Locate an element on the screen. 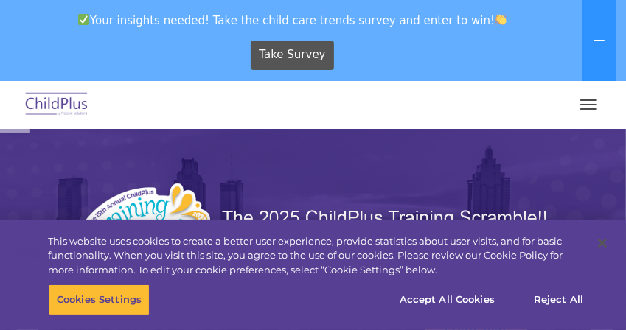 This screenshot has height=330, width=626. img: ChildPlus by Procare Solutions is located at coordinates (57, 105).